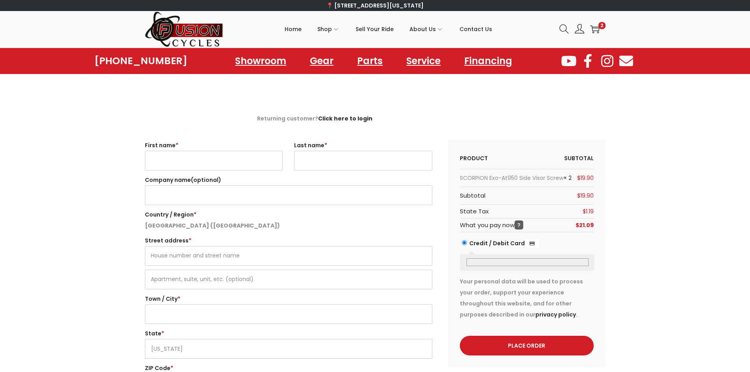  Describe the element at coordinates (370, 61) in the screenshot. I see `a: Parts` at that location.